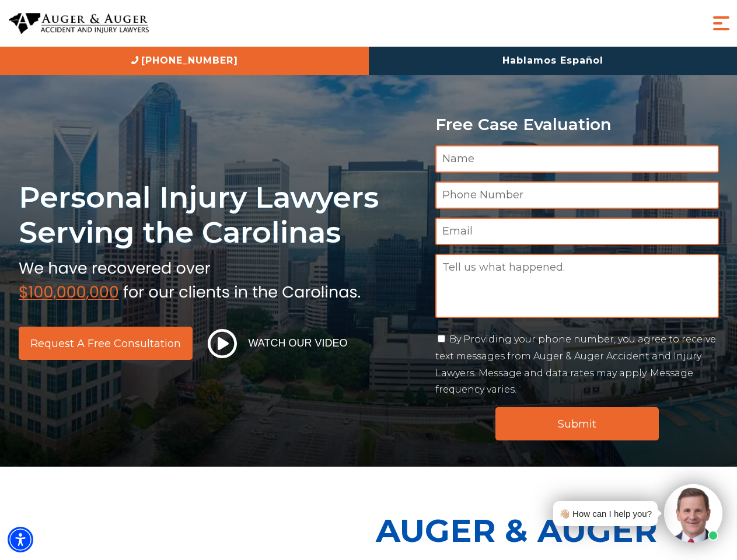 The image size is (737, 560). I want to click on p: Free Case Evaluation, so click(577, 124).